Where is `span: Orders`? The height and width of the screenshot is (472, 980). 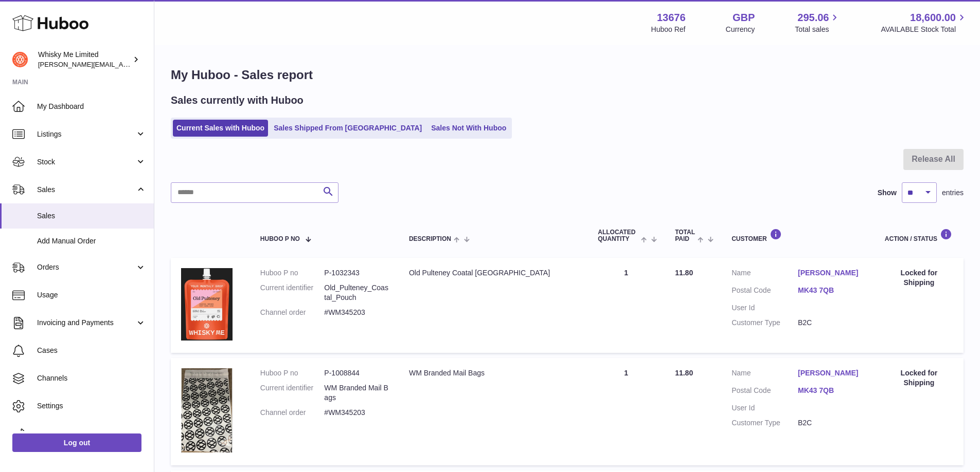 span: Orders is located at coordinates (86, 267).